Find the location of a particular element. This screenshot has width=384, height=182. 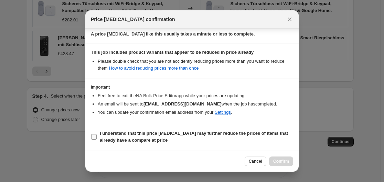

li: An email will be sent to when the job has completed . is located at coordinates (196, 104).